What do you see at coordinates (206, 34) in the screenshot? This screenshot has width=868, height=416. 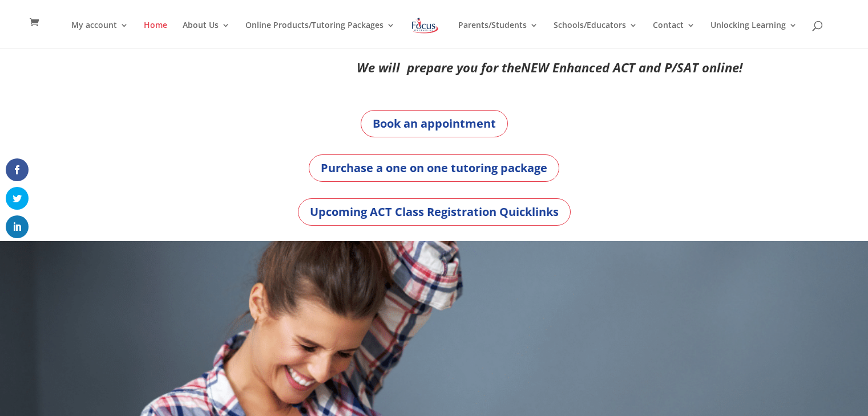 I see `a: About Us` at bounding box center [206, 34].